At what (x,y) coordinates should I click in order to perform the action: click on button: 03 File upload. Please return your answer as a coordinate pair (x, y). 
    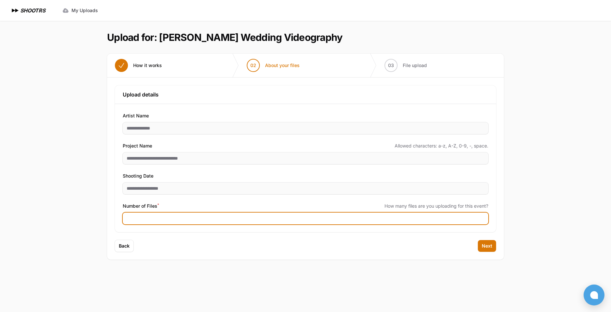
    Looking at the image, I should click on (406, 65).